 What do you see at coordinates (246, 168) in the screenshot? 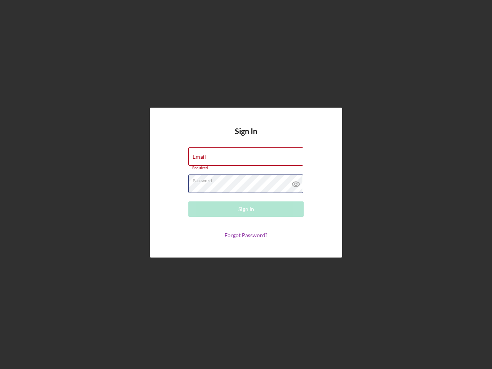
I see `div: Required` at bounding box center [246, 168].